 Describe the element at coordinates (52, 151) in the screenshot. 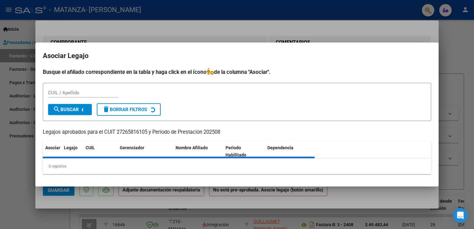

I see `datatable-header-cell: Asociar` at that location.